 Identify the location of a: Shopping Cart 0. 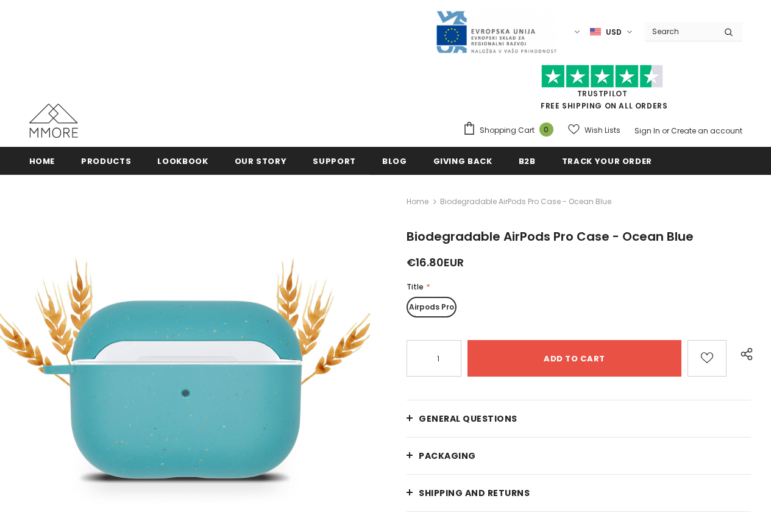
(511, 130).